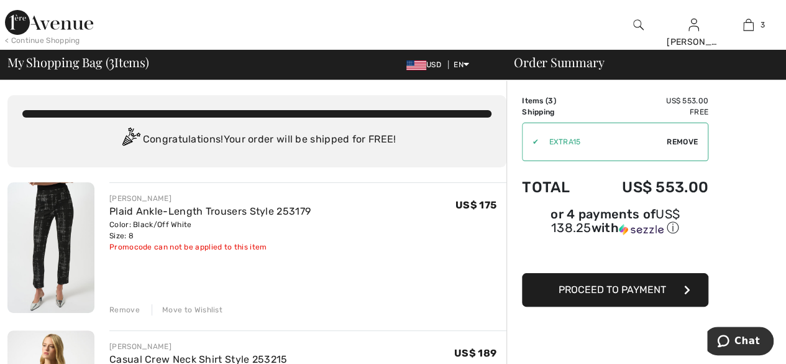 The height and width of the screenshot is (364, 786). Describe the element at coordinates (210, 211) in the screenshot. I see `a: Plaid Ankle-Length Trousers Style 253179` at that location.